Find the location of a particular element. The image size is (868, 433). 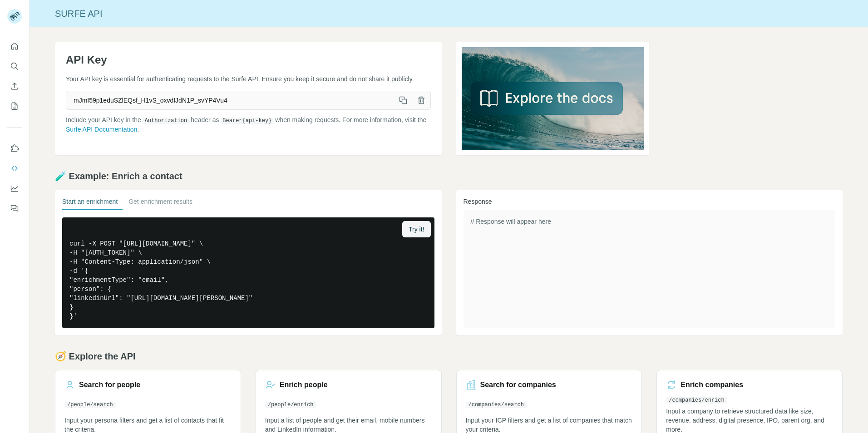

code: /companies/enrich is located at coordinates (696, 401).